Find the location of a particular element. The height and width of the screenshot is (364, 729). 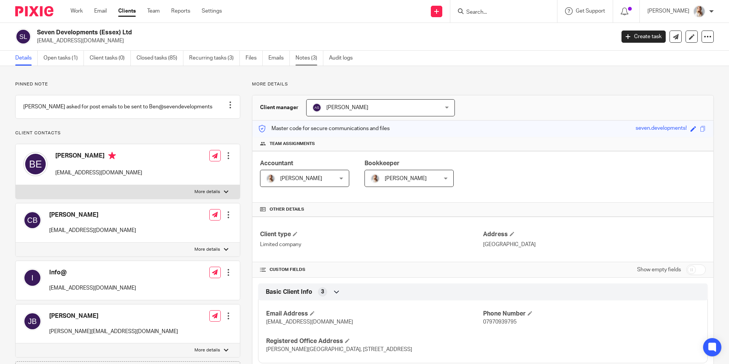

a: Open tasks (1) is located at coordinates (64, 58).